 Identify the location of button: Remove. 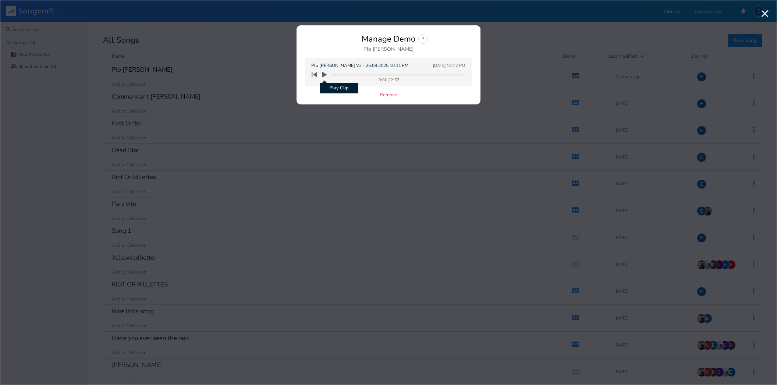
(389, 95).